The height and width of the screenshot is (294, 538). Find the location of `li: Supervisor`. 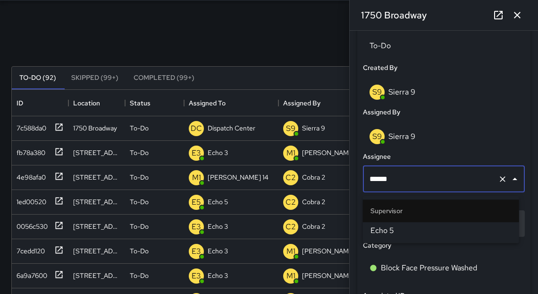

li: Supervisor is located at coordinates (441, 210).